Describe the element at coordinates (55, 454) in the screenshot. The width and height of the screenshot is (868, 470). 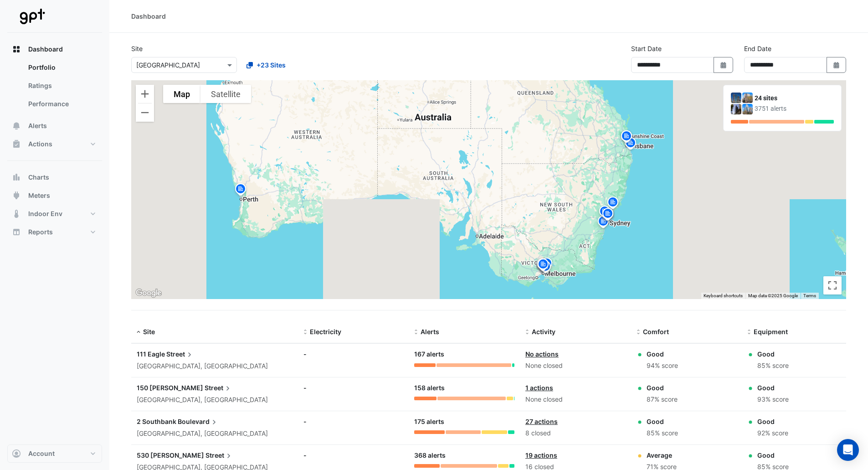
I see `button: Account` at that location.